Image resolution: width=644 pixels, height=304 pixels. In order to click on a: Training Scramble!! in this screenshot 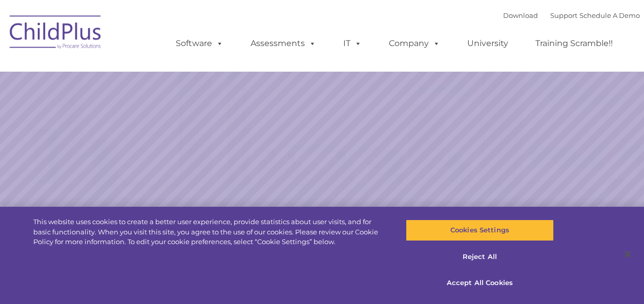, I will do `click(574, 44)`.